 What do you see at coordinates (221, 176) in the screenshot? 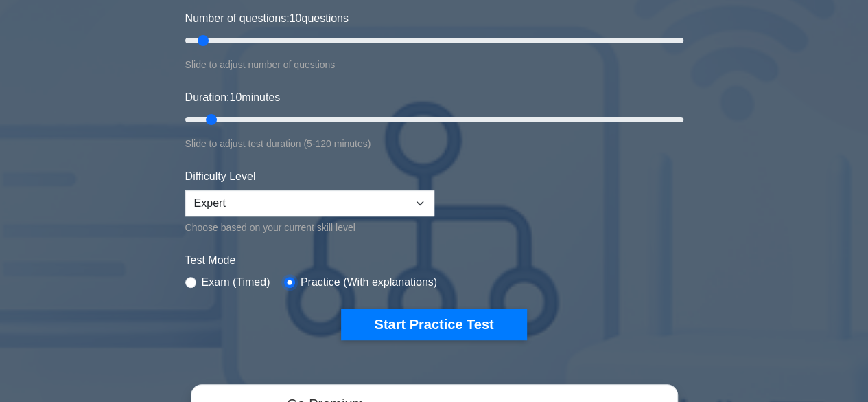
I see `label: Difficulty Level` at bounding box center [221, 176].